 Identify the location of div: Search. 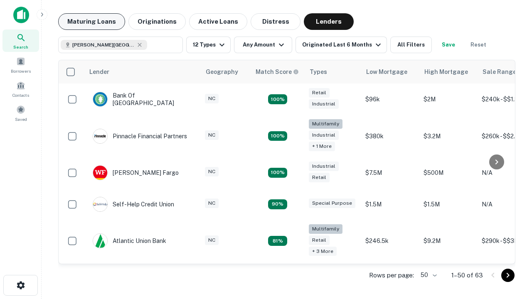
(21, 41).